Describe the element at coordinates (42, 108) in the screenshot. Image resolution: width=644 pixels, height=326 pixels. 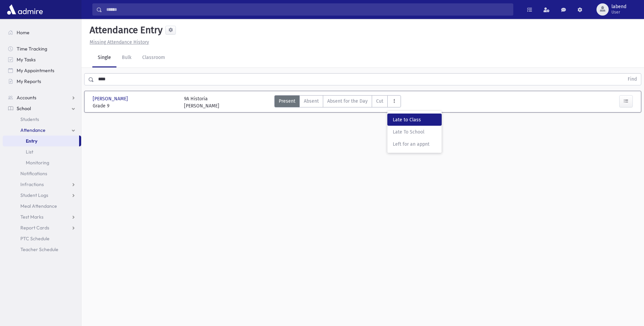
I see `a: School` at that location.